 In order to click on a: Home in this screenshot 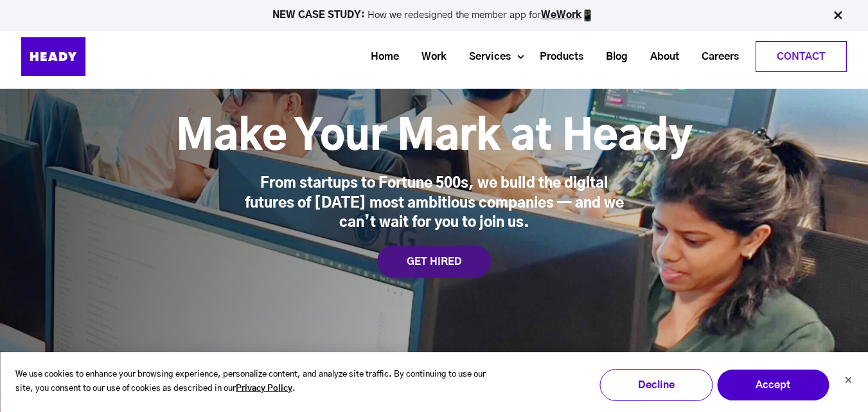, I will do `click(380, 57)`.